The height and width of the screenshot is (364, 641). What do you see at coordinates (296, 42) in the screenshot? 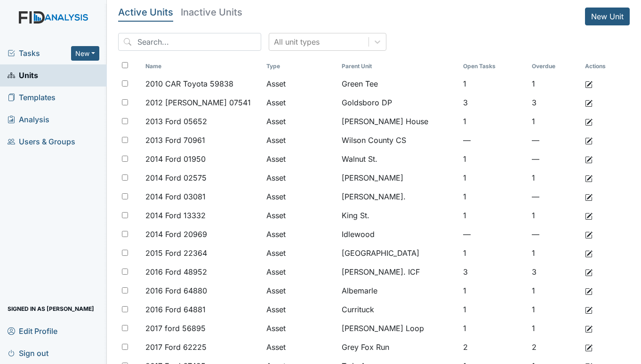
I see `div: All unit types` at bounding box center [296, 42].